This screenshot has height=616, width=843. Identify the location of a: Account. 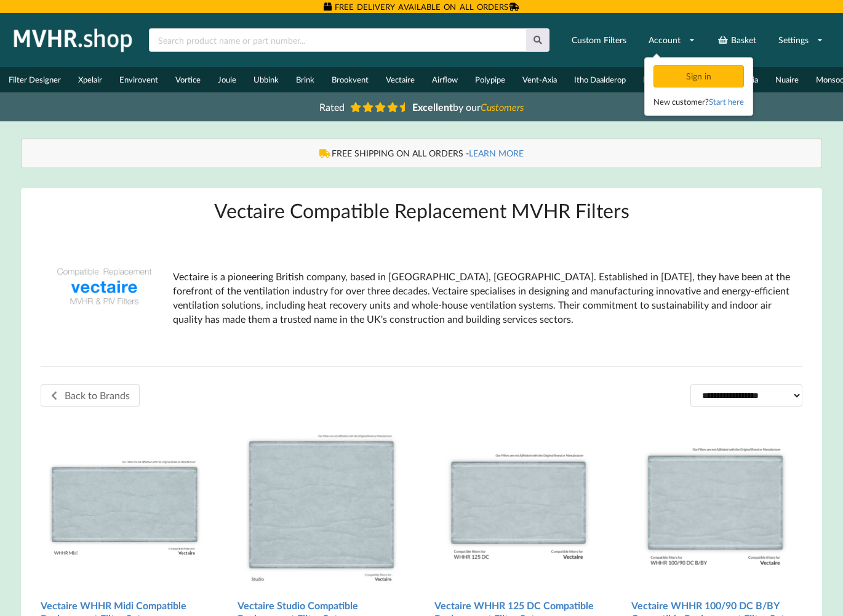
(672, 40).